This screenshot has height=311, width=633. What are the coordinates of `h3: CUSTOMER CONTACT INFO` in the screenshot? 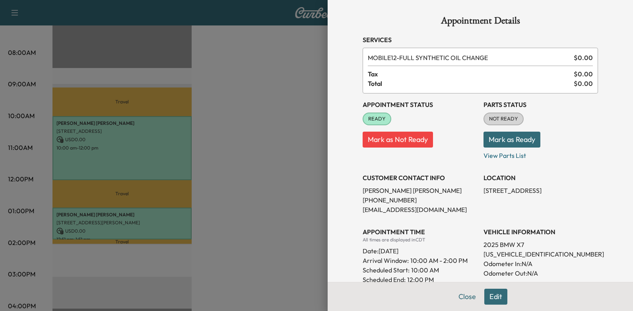 It's located at (420, 178).